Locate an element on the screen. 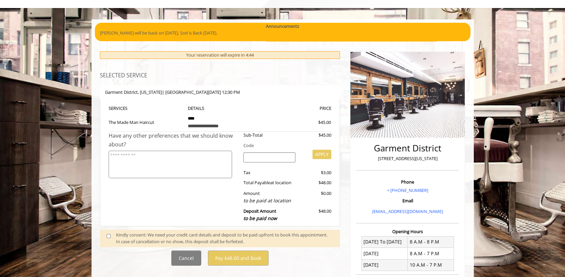 The height and width of the screenshot is (277, 565). div: Kindly consent: We need your credit card details and deposit to be paid upfront to book this appo... is located at coordinates (225, 239).